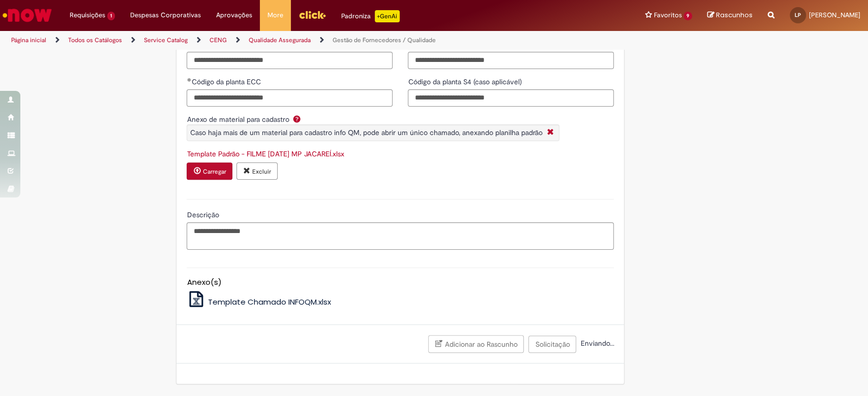 This screenshot has height=396, width=868. Describe the element at coordinates (214, 171) in the screenshot. I see `small: Carregar` at that location.